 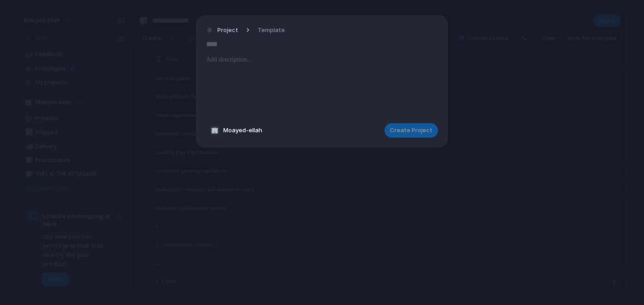 I want to click on span: Template, so click(x=271, y=30).